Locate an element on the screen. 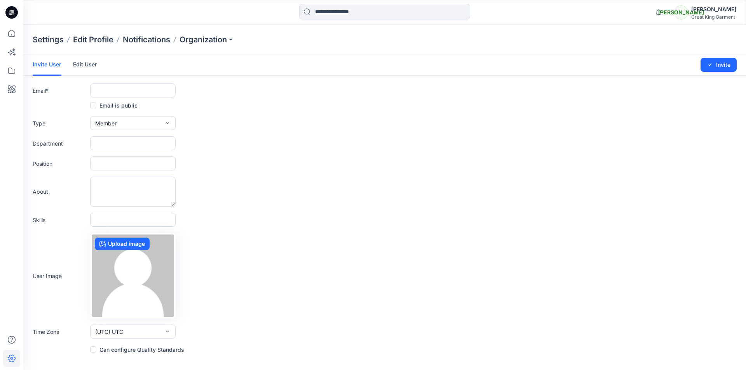  label: Upload image is located at coordinates (122, 244).